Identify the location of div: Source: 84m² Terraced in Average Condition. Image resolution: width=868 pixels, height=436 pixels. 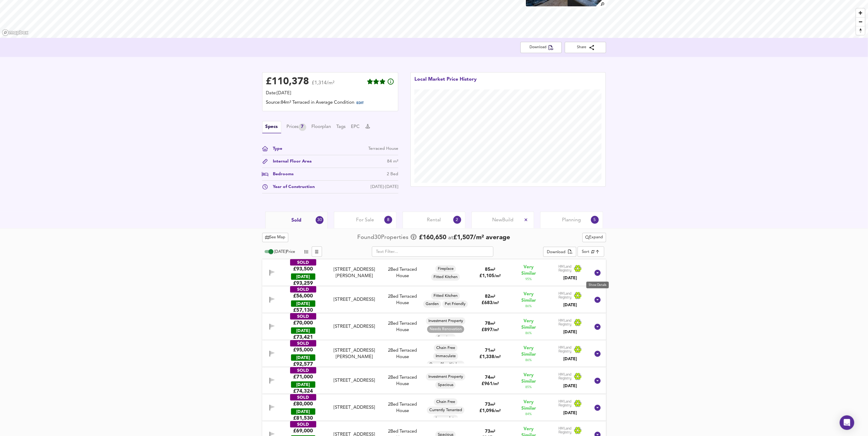
(330, 103).